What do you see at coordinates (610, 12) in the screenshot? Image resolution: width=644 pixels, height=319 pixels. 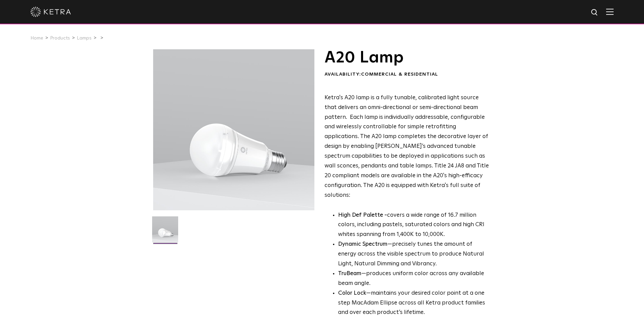 I see `img: Hamburger%20Nav.svg` at bounding box center [610, 12].